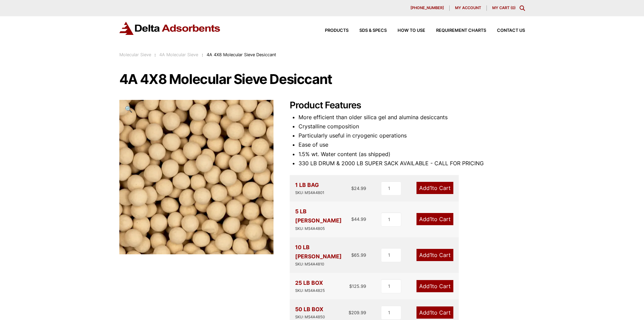  Describe the element at coordinates (323, 228) in the screenshot. I see `div: SKU: MS4A4805` at that location.